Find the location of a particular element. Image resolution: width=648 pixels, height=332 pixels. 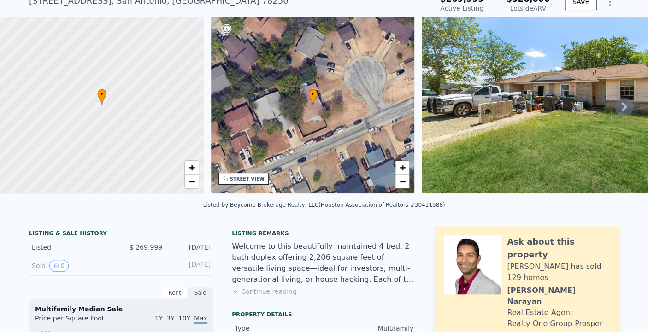

button: View historical data is located at coordinates (59, 266).